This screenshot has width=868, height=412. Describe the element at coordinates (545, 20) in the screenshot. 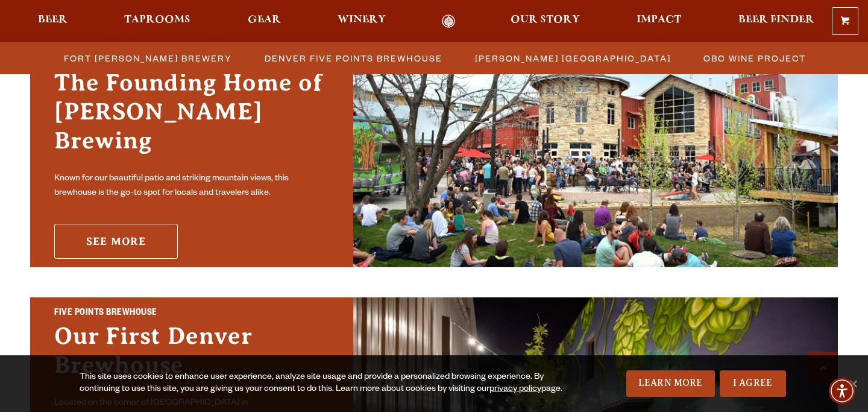

I see `span: Our Story` at that location.